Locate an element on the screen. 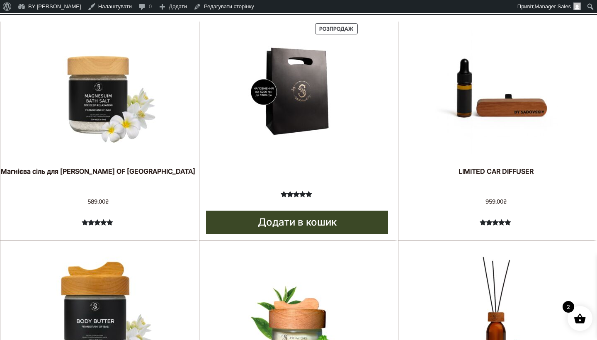 The width and height of the screenshot is (597, 340). a: LIMITED CAR DIFFUSER LIMITED CAR DIFFUSER is located at coordinates (496, 107).